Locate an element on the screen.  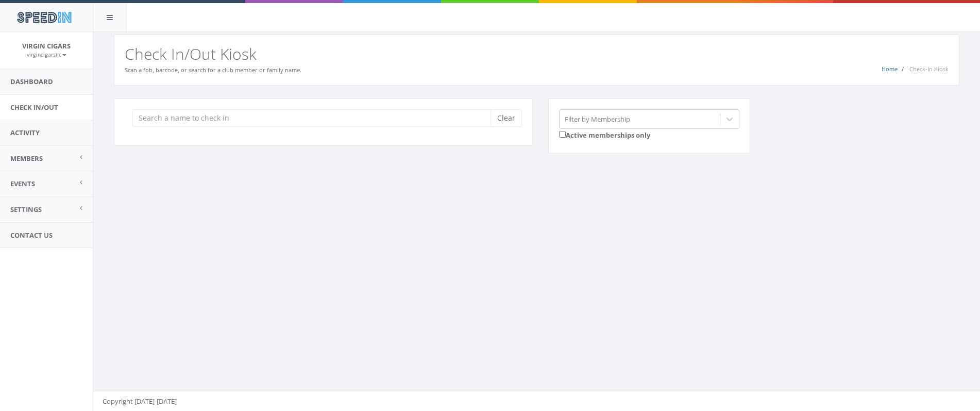
img: speedin_logo.png is located at coordinates (44, 17).